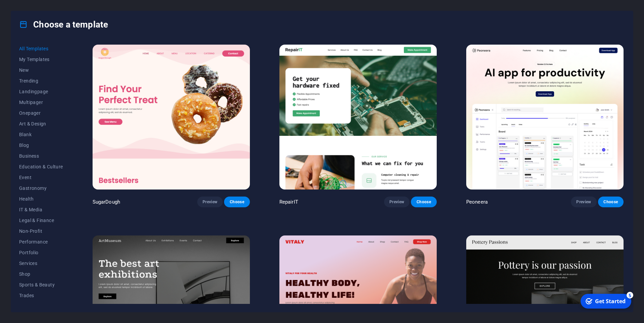 This screenshot has height=323, width=644. I want to click on button: Onepager, so click(41, 113).